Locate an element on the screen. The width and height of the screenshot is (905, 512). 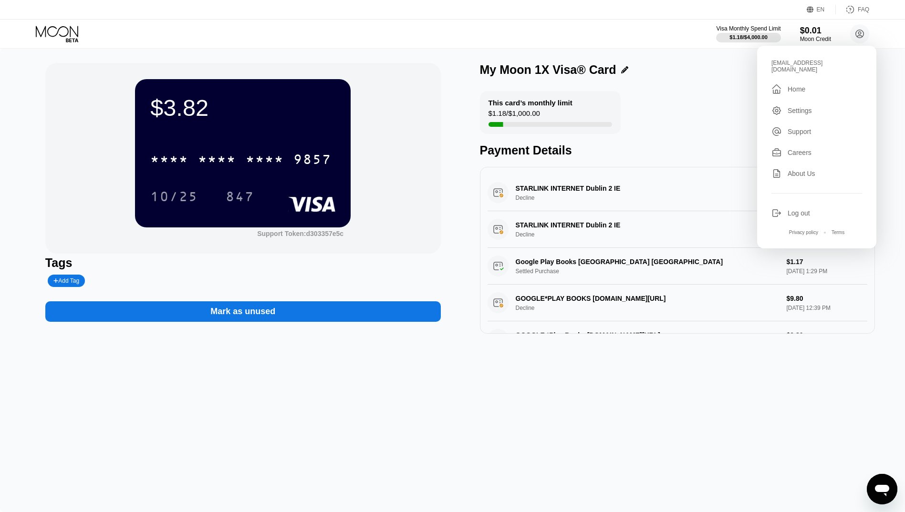
div: $0.01 is located at coordinates (815, 31).